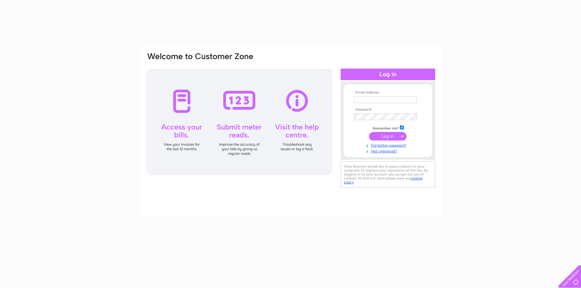 This screenshot has width=581, height=288. What do you see at coordinates (388, 93) in the screenshot?
I see `th: Email Address:` at bounding box center [388, 93].